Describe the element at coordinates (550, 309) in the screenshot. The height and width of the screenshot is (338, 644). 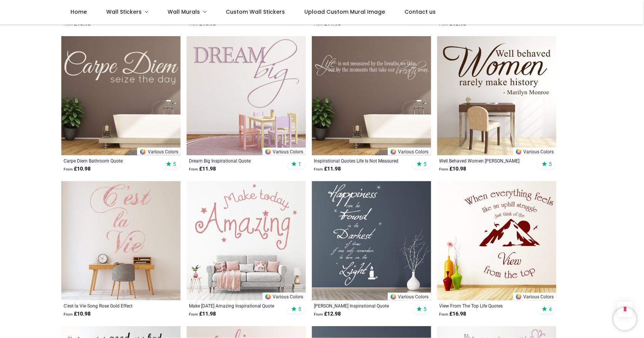
I see `span: 4` at that location.